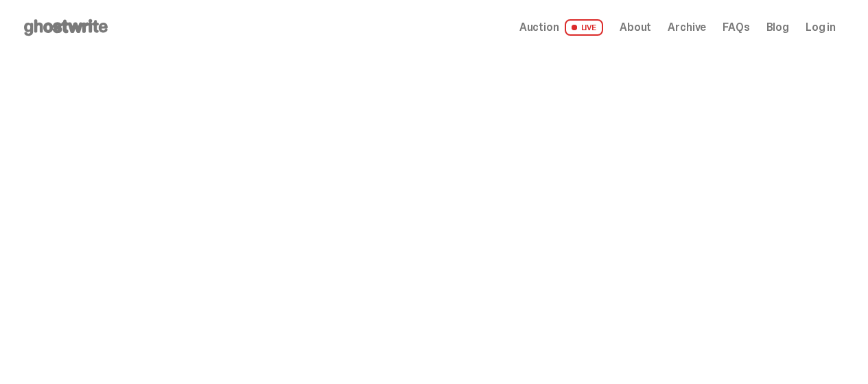 The width and height of the screenshot is (868, 384). Describe the element at coordinates (687, 28) in the screenshot. I see `a: Archive` at that location.